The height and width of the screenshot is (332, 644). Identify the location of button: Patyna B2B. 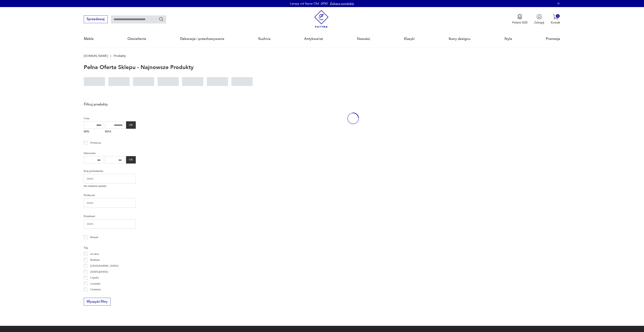
(520, 19).